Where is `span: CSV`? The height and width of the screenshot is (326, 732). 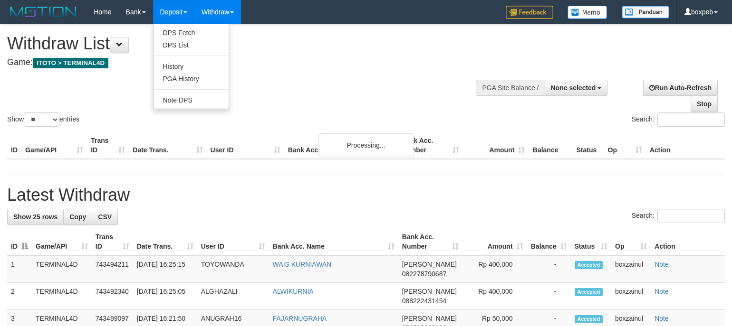 span: CSV is located at coordinates (105, 217).